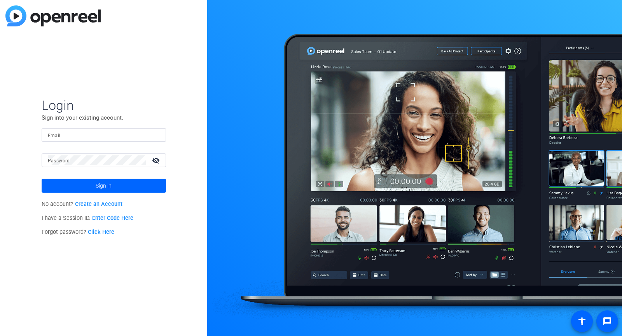  Describe the element at coordinates (54, 136) in the screenshot. I see `mat-label: Email` at that location.